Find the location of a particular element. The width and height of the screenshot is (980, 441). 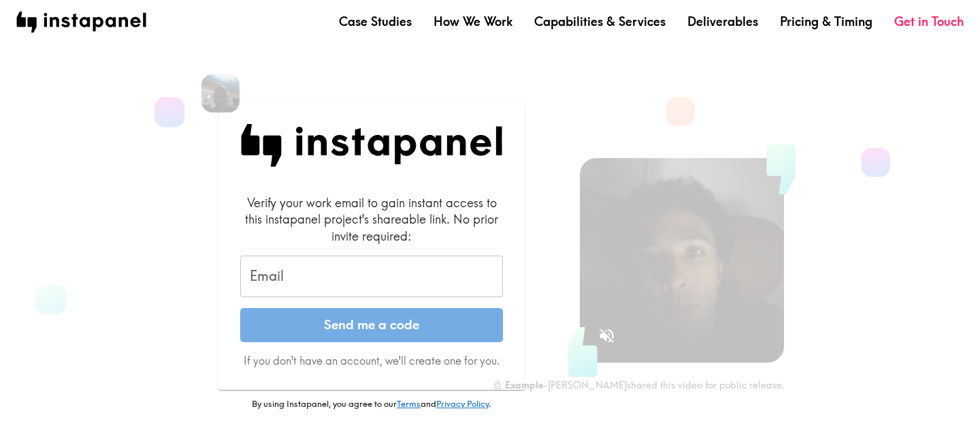

a: Capabilities & Services is located at coordinates (600, 21).